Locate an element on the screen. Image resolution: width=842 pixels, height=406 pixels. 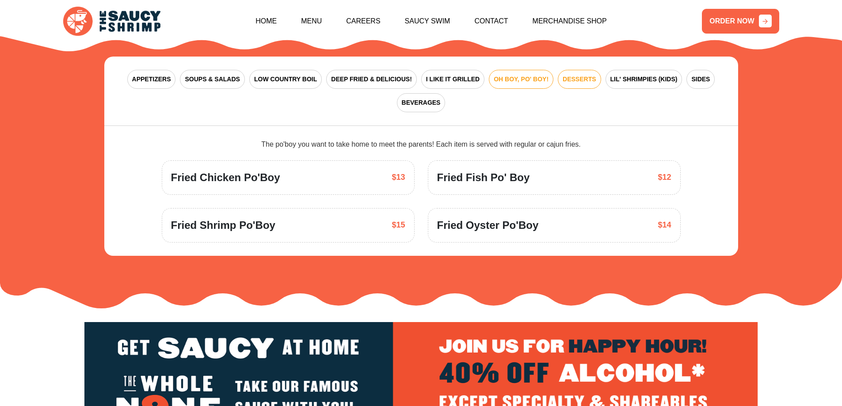
a: Contact is located at coordinates (491, 21).